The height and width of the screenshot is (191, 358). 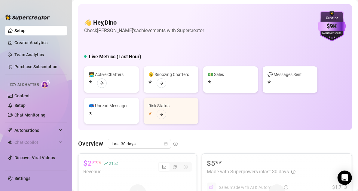 What do you see at coordinates (331, 34) in the screenshot?
I see `div: Monthly Sales` at bounding box center [331, 34].